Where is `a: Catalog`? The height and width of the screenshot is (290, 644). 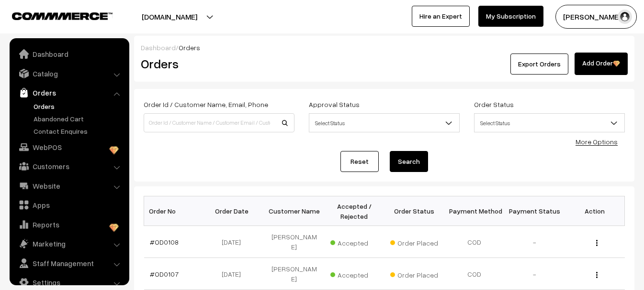
a: Catalog is located at coordinates (69, 73).